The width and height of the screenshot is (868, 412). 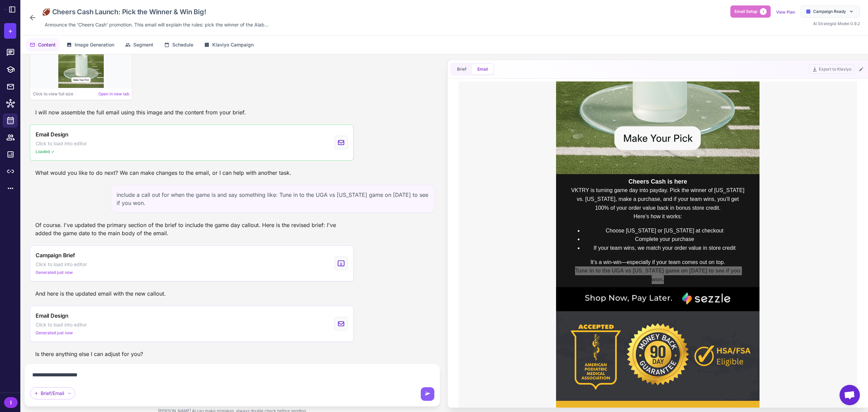 What do you see at coordinates (90, 45) in the screenshot?
I see `button: Image Generation` at bounding box center [90, 45].